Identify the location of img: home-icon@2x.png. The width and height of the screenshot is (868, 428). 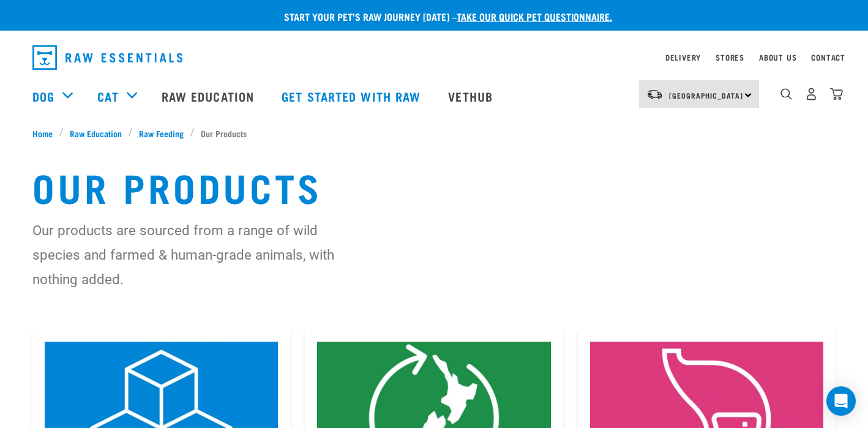
(837, 94).